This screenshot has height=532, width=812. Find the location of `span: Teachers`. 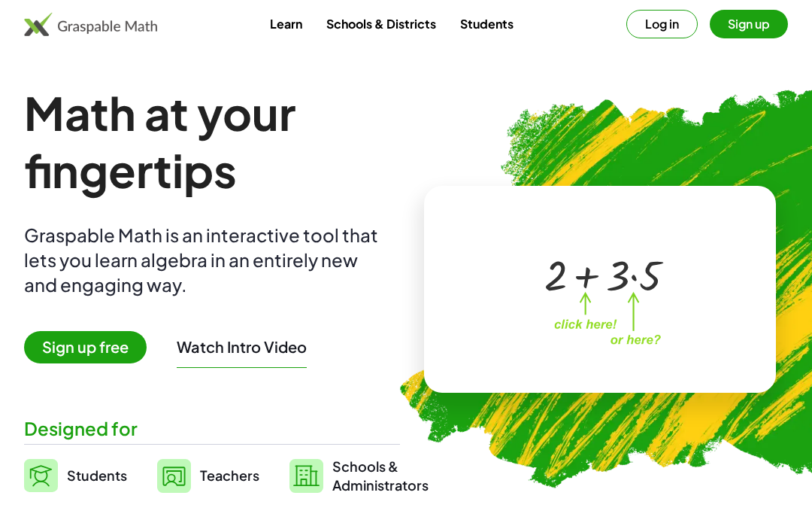

span: Teachers is located at coordinates (229, 475).